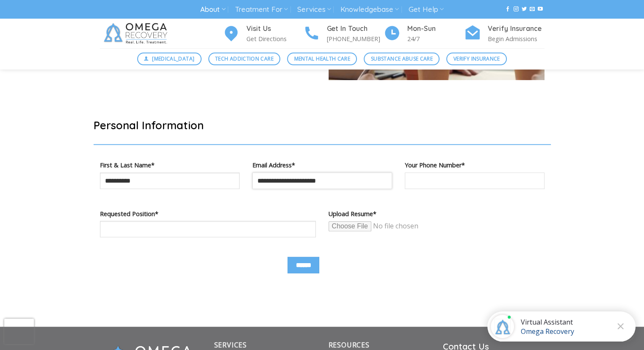  I want to click on a: Get Help, so click(426, 9).